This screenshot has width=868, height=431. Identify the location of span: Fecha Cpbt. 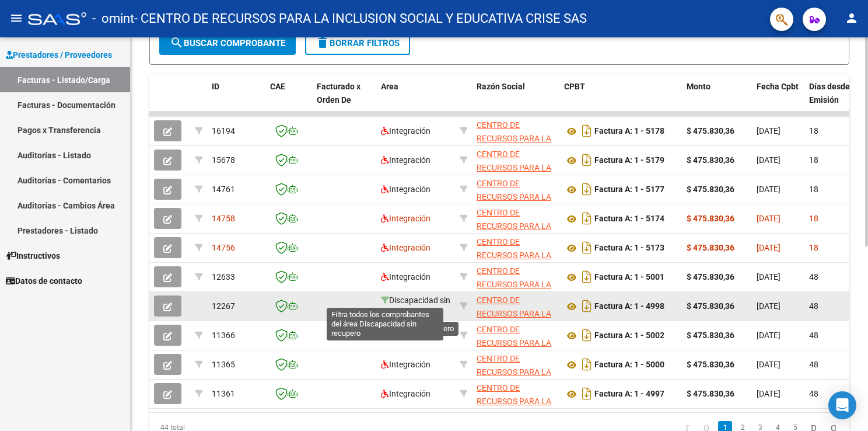
(778, 86).